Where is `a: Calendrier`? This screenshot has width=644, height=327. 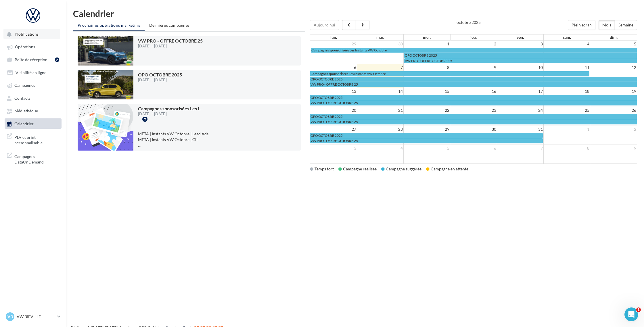 a: Calendrier is located at coordinates (33, 123).